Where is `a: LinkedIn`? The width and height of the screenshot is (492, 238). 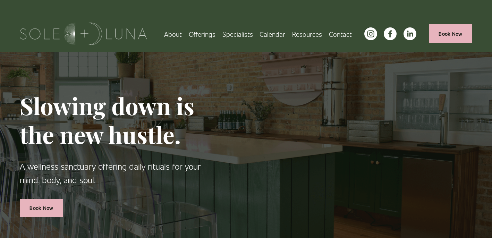 a: LinkedIn is located at coordinates (409, 34).